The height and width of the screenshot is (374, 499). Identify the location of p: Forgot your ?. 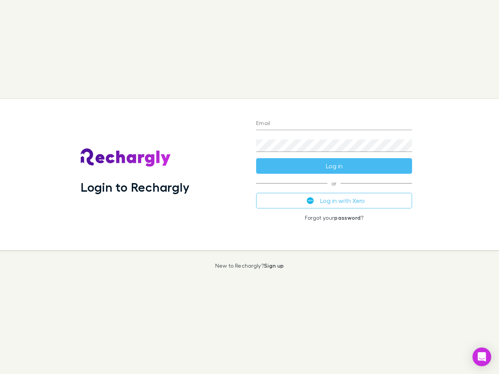
(334, 218).